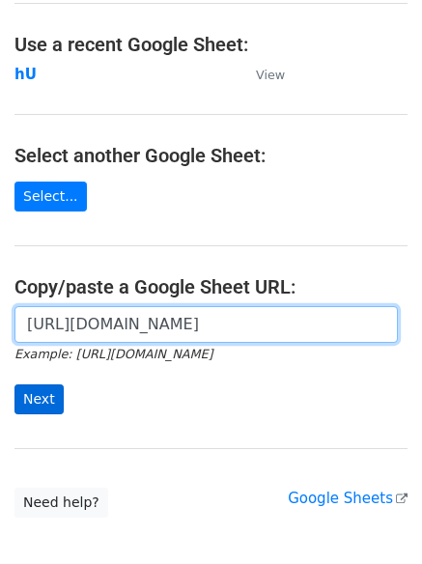 This screenshot has width=422, height=564. I want to click on strong: hU, so click(25, 74).